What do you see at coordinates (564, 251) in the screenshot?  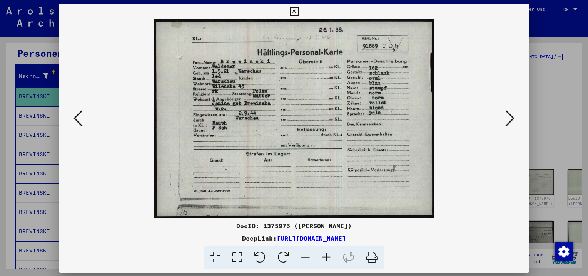 I see `div: Zustimmung ändern` at bounding box center [564, 251].